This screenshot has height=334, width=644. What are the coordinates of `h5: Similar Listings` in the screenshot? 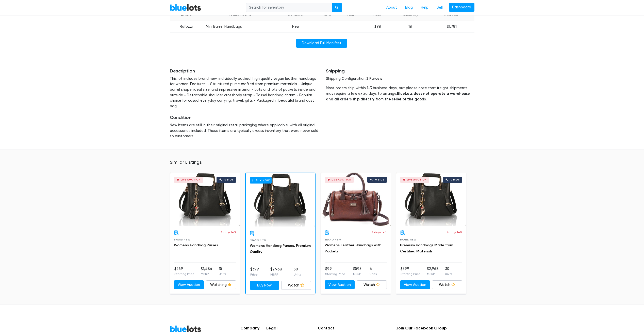 It's located at (322, 162).